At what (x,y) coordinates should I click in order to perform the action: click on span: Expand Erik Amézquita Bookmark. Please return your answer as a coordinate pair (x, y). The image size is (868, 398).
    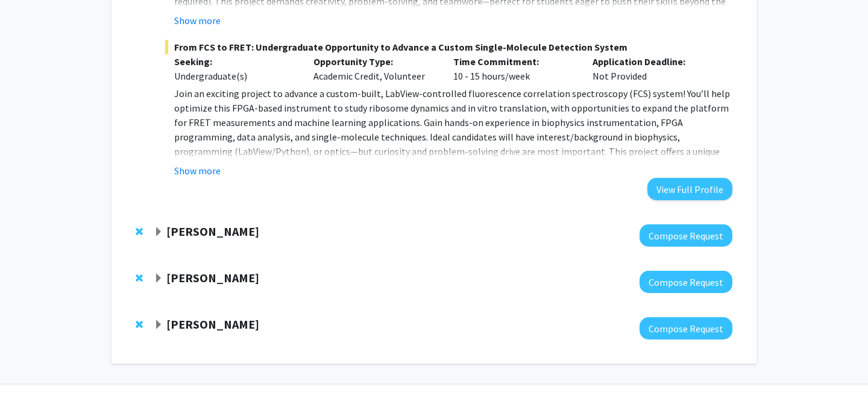
    Looking at the image, I should click on (158, 325).